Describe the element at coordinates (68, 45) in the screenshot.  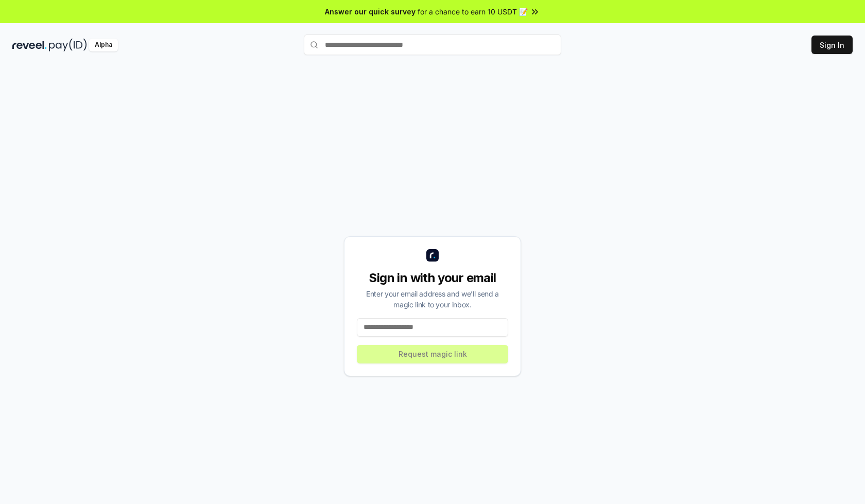
I see `img: pay_id` at that location.